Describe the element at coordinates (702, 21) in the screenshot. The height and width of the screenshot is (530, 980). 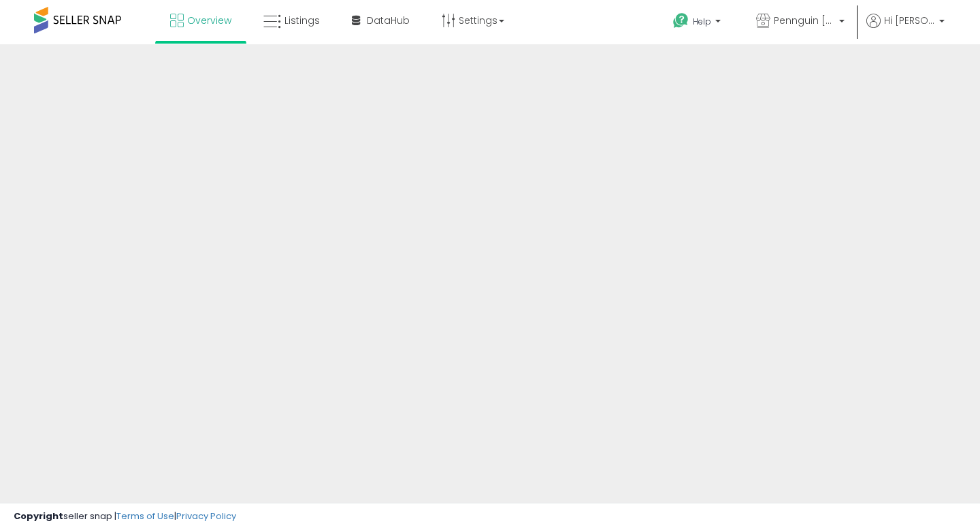
I see `span: Help` at that location.